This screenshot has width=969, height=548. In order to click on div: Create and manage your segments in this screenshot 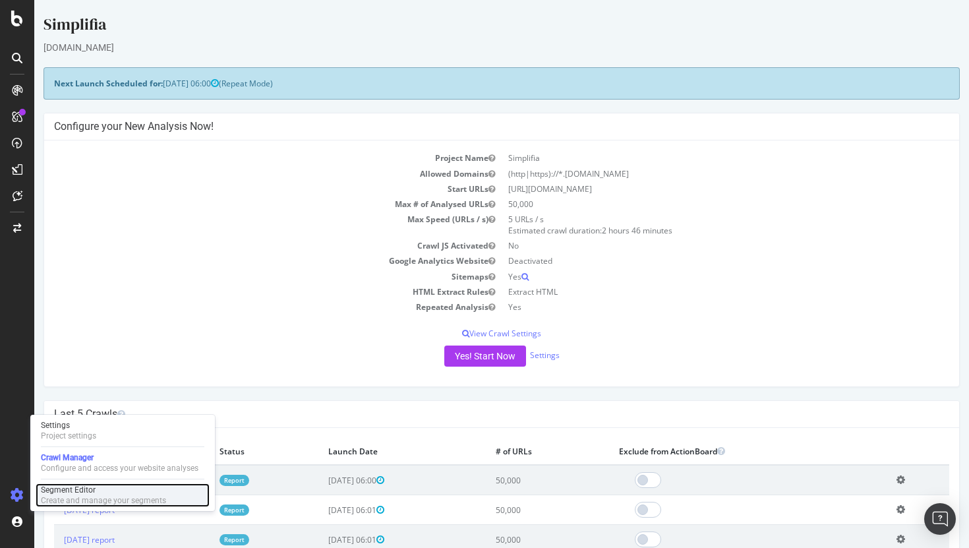, I will do `click(103, 500)`.